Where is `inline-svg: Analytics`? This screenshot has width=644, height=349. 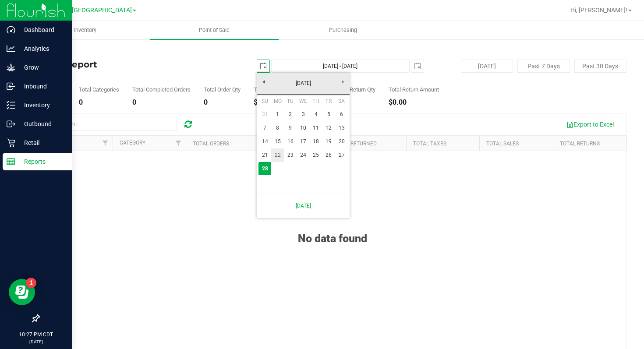 inline-svg: Analytics is located at coordinates (11, 49).